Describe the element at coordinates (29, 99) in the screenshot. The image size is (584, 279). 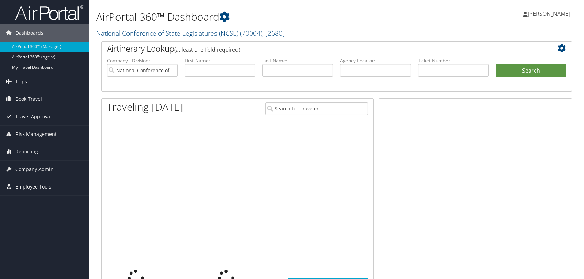
I see `span: Book Travel` at that location.